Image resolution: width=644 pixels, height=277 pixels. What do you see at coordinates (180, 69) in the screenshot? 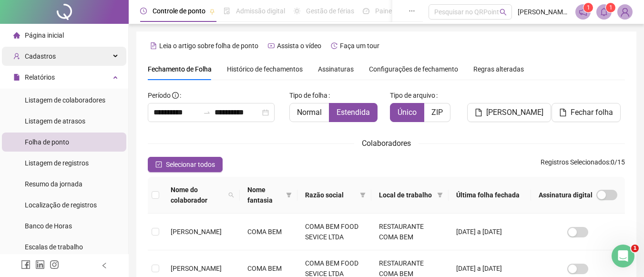
I see `span: Fechamento de Folha` at bounding box center [180, 69].